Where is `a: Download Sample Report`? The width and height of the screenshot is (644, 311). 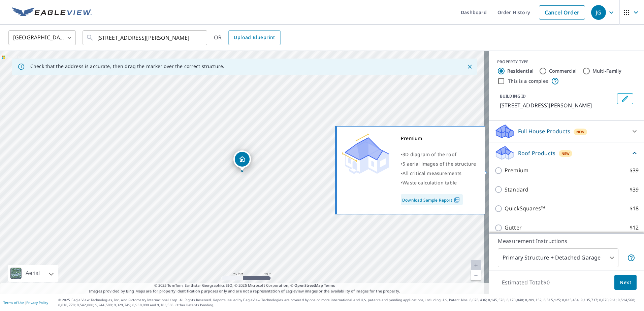
a: Download Sample Report is located at coordinates (432, 200).